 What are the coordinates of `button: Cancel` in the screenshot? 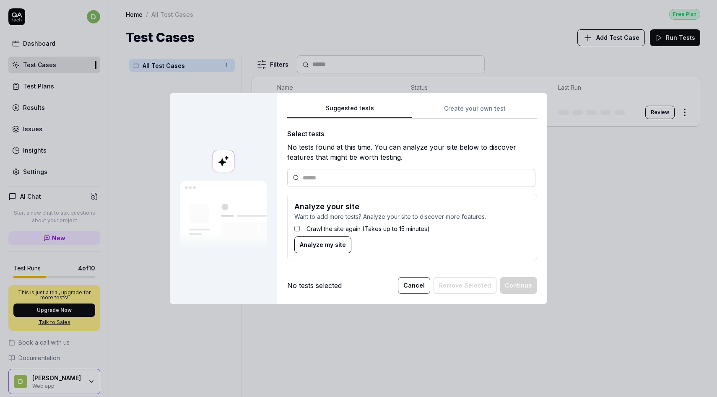 It's located at (414, 285).